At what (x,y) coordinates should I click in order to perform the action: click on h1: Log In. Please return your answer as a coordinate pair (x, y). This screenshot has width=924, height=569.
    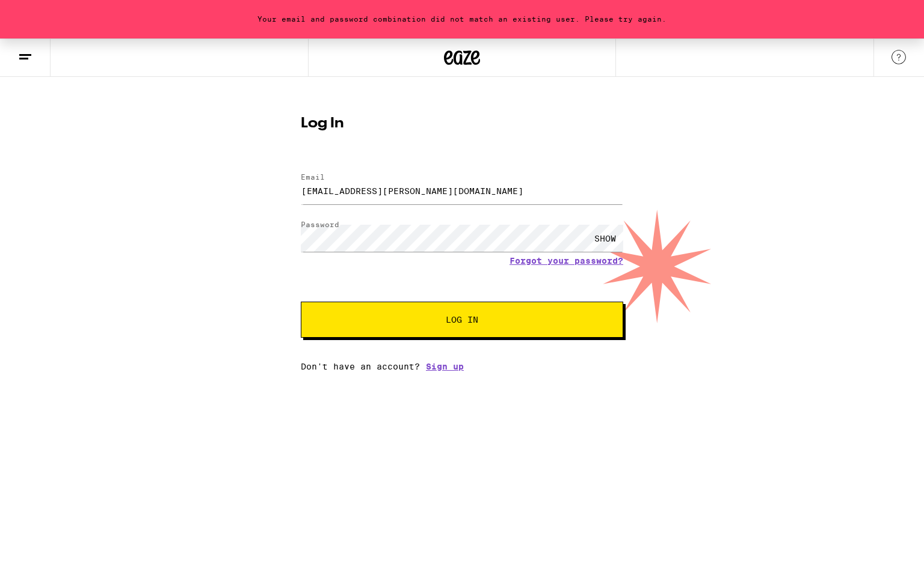
    Looking at the image, I should click on (462, 124).